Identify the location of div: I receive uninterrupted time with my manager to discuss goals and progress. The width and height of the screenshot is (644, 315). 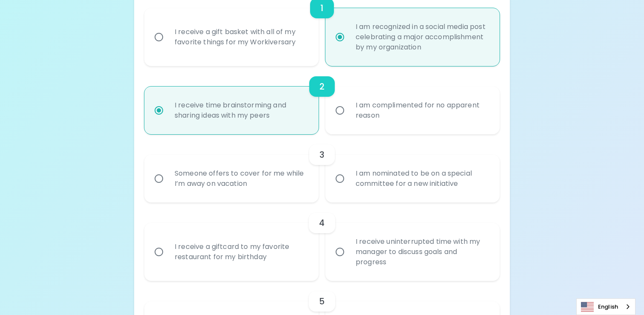
(421, 251).